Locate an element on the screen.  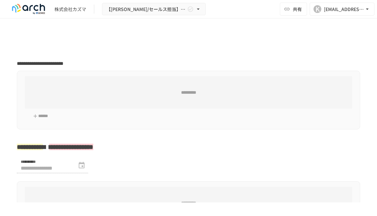
img: logo-default@2x-9cf2c760.svg is located at coordinates (29, 9).